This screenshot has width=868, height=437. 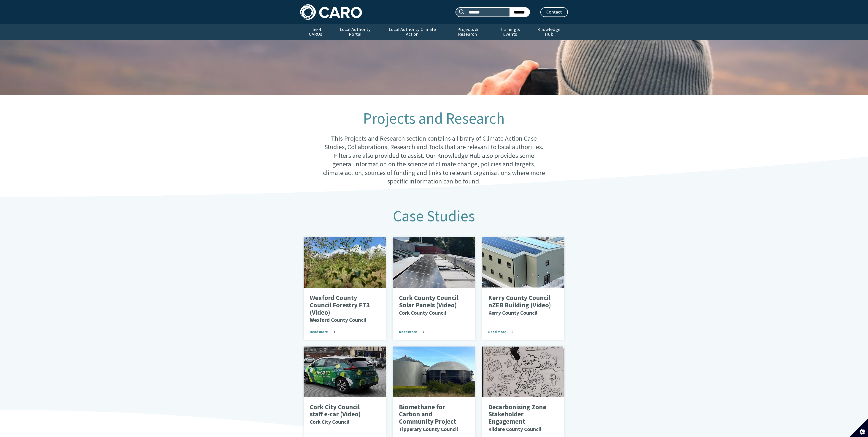 What do you see at coordinates (412, 32) in the screenshot?
I see `a: Local Authority Climate Action` at bounding box center [412, 32].